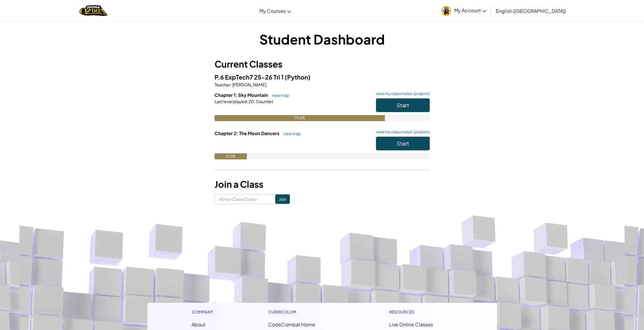 This screenshot has height=330, width=644. What do you see at coordinates (275, 11) in the screenshot?
I see `a: My Courses` at bounding box center [275, 11].